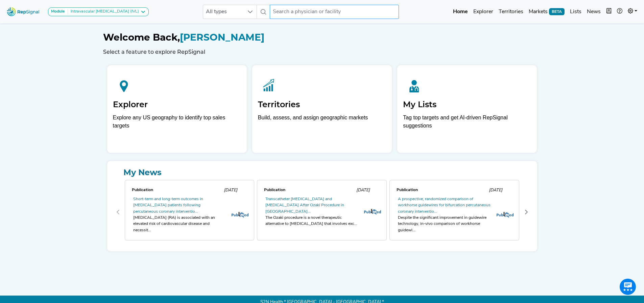 The image size is (644, 303). Describe the element at coordinates (467, 124) in the screenshot. I see `p: Tag top targets and get AI-driven RepSignal suggestions` at that location.